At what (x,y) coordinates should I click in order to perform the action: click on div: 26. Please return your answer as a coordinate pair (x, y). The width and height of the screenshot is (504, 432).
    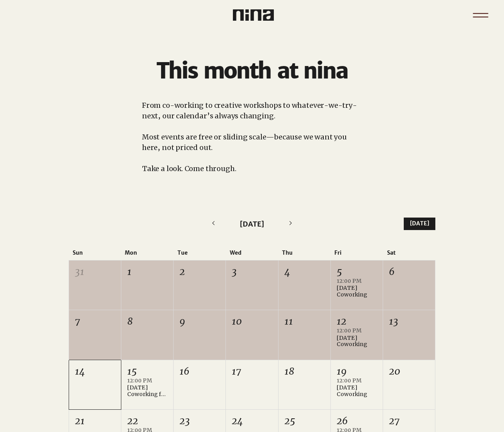
    Looking at the image, I should click on (357, 421).